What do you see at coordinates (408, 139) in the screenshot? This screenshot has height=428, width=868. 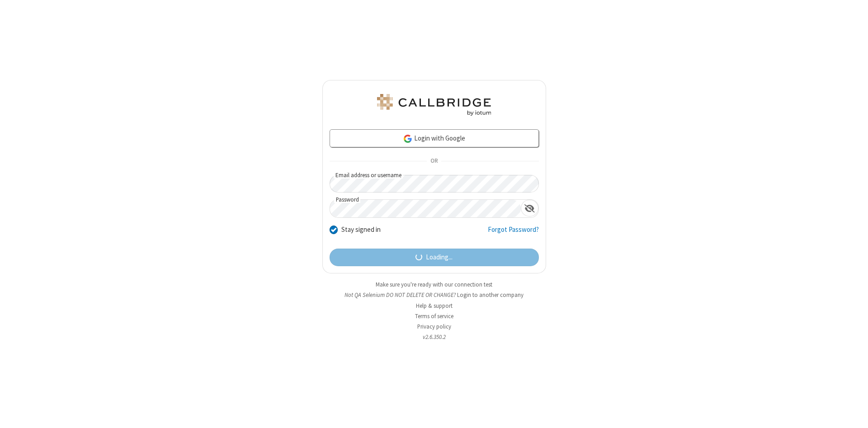 I see `img: google-icon.png` at bounding box center [408, 139].